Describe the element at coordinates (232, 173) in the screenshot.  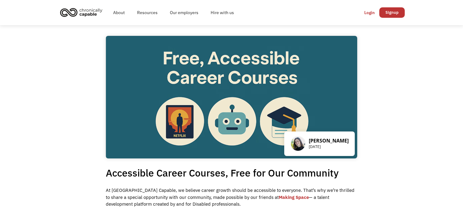
I see `h1: Accessible Career Courses, Free for Our Community` at that location.